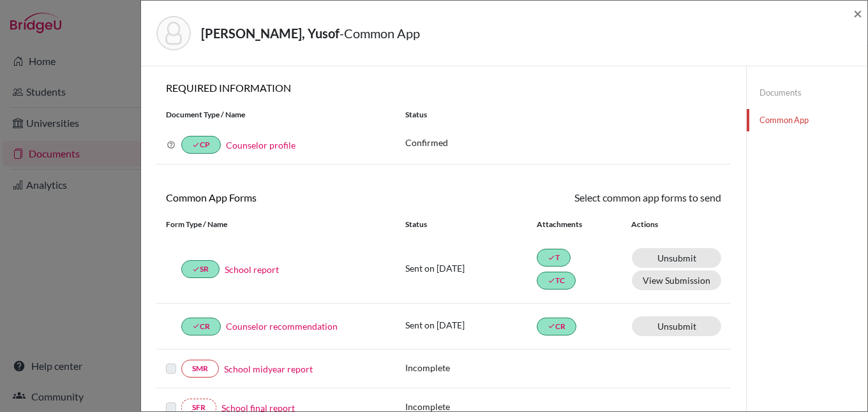 The image size is (868, 412). What do you see at coordinates (380, 33) in the screenshot?
I see `span: - Common App` at bounding box center [380, 33].